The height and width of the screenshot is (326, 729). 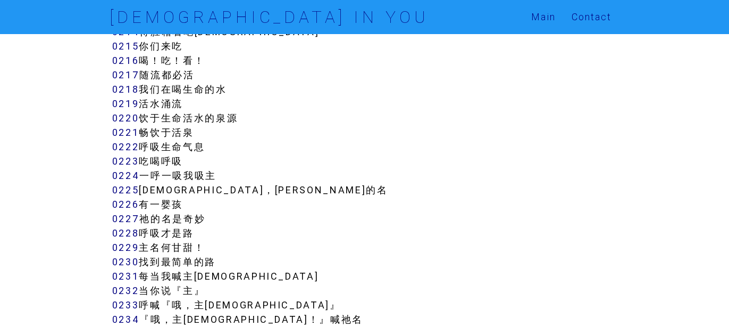 What do you see at coordinates (126, 304) in the screenshot?
I see `a: 0233` at bounding box center [126, 304].